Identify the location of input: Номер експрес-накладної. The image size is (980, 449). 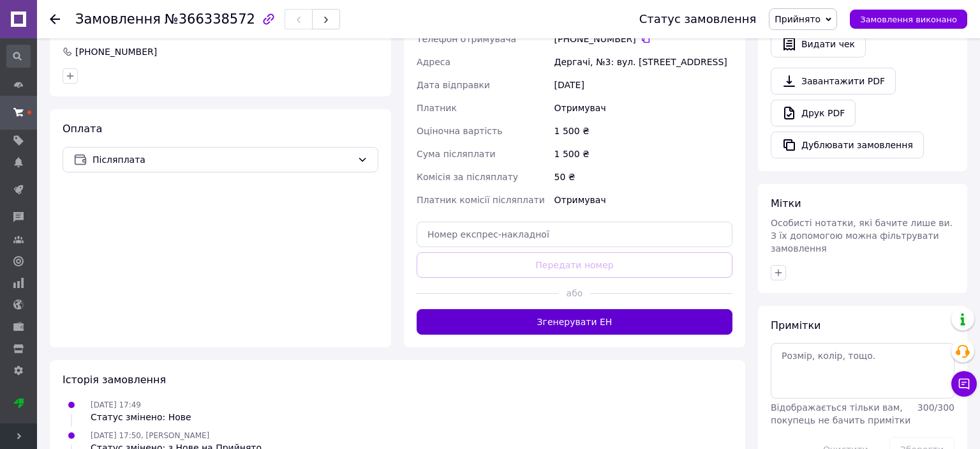
(574, 235).